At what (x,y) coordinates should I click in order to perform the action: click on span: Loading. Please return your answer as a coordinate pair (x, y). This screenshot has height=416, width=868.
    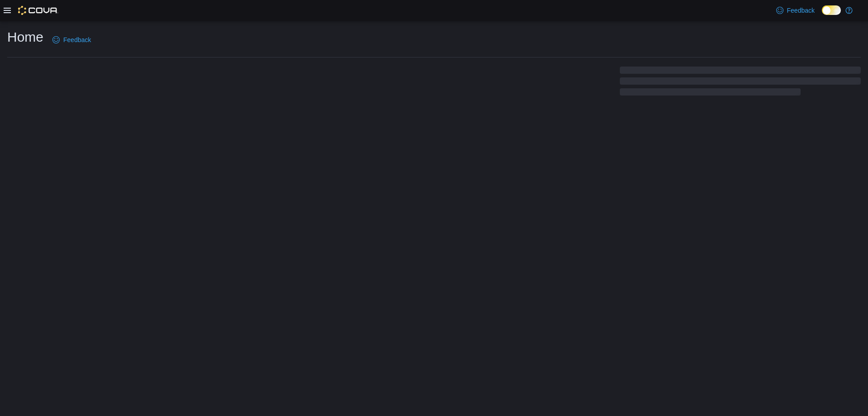
    Looking at the image, I should click on (741, 83).